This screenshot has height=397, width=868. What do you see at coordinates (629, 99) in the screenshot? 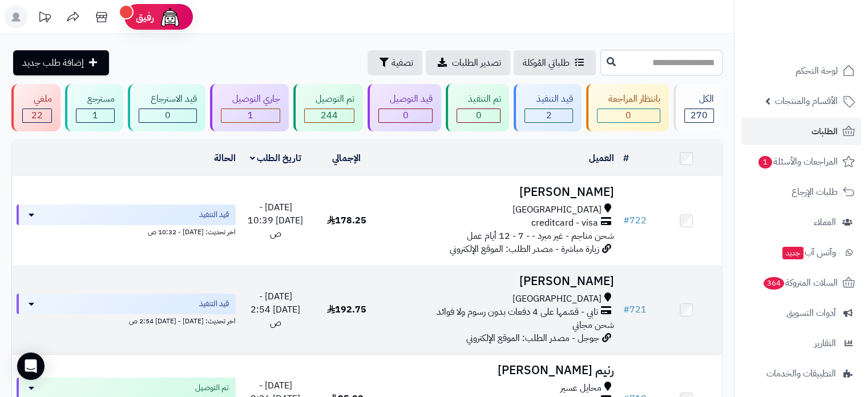
I see `div: بانتظار المراجعة` at bounding box center [629, 99].